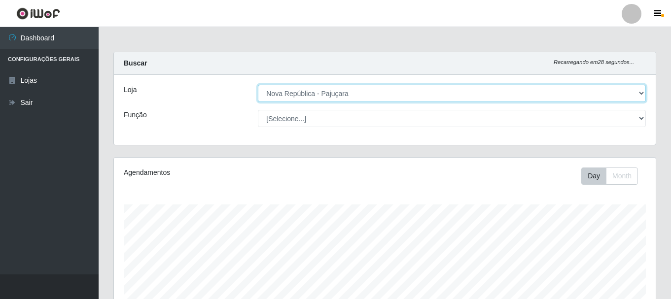  What do you see at coordinates (614, 176) in the screenshot?
I see `div: Toolbar with button groups` at bounding box center [614, 176].